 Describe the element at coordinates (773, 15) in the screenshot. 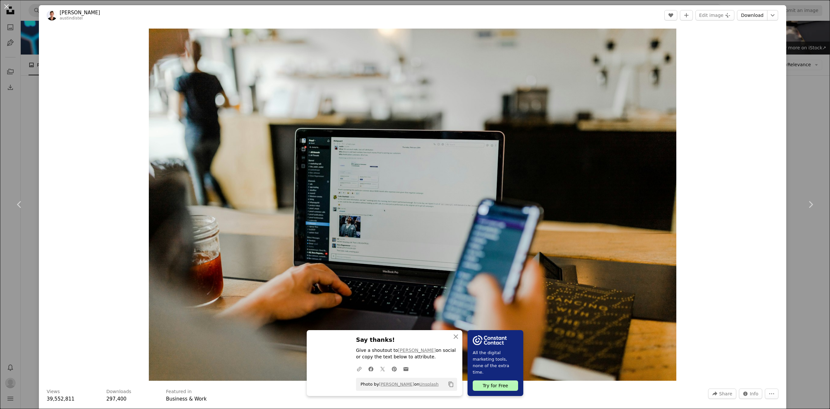

I see `button: Choose download size` at that location.